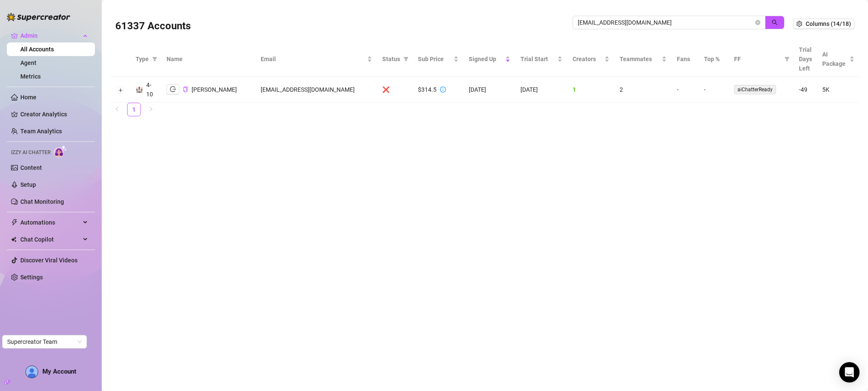  Describe the element at coordinates (800, 24) in the screenshot. I see `span: setting` at that location.